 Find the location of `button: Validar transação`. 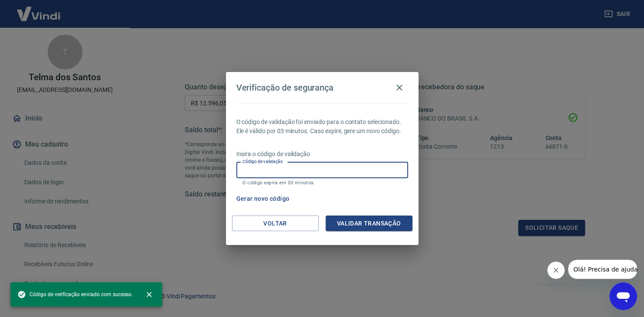

button: Validar transação is located at coordinates (369, 223).